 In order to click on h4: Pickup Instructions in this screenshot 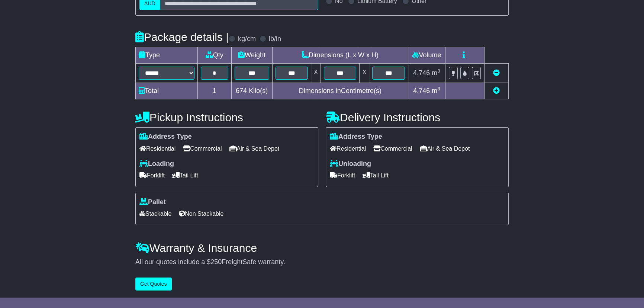, I will do `click(227, 117)`.